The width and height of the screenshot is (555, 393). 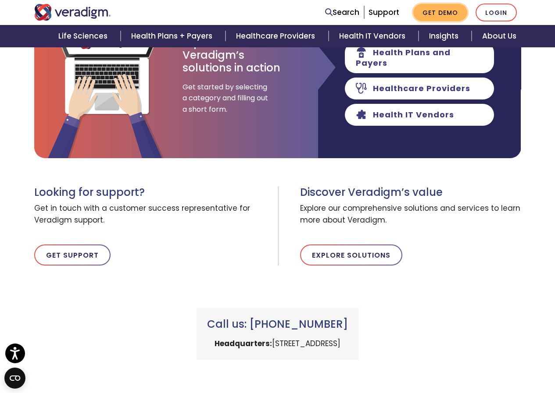 What do you see at coordinates (15, 378) in the screenshot?
I see `button: Open CMP widget` at bounding box center [15, 378].